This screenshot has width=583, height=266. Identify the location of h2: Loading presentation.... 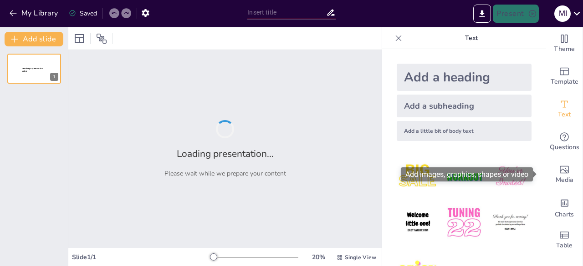
(225, 154).